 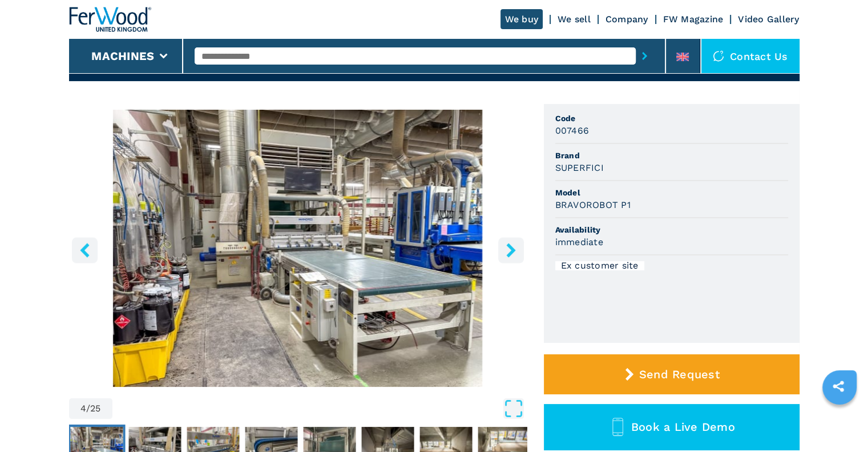 I want to click on button: Machines, so click(x=123, y=56).